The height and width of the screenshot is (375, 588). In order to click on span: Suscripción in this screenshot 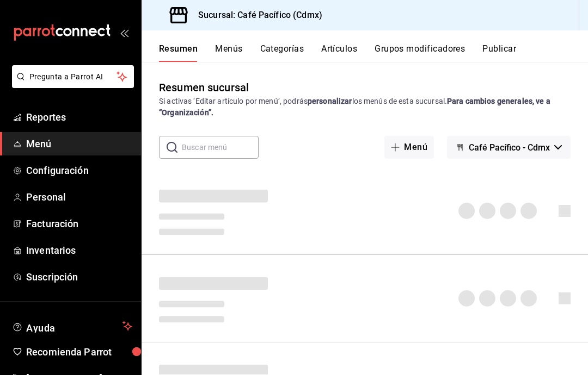, I will do `click(79, 277)`.